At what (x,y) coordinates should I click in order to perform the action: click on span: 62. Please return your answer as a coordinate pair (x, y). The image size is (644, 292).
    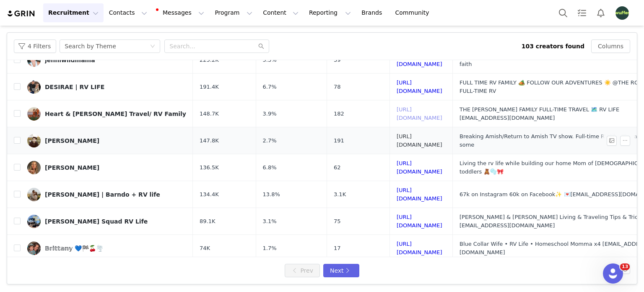
    Looking at the image, I should click on (337, 167).